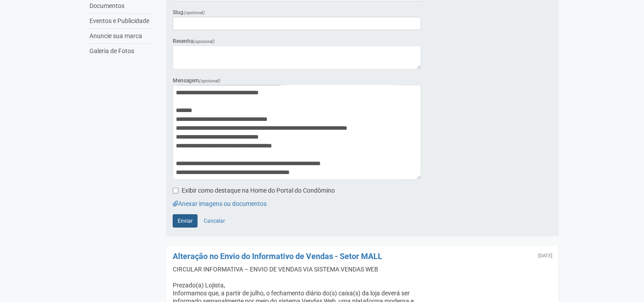  Describe the element at coordinates (120, 21) in the screenshot. I see `a: Eventos e Publicidade` at that location.